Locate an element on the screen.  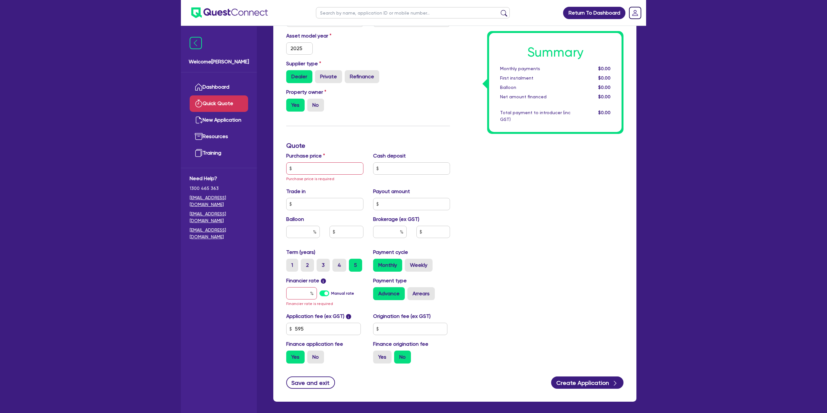
label: Property owner is located at coordinates (306, 92).